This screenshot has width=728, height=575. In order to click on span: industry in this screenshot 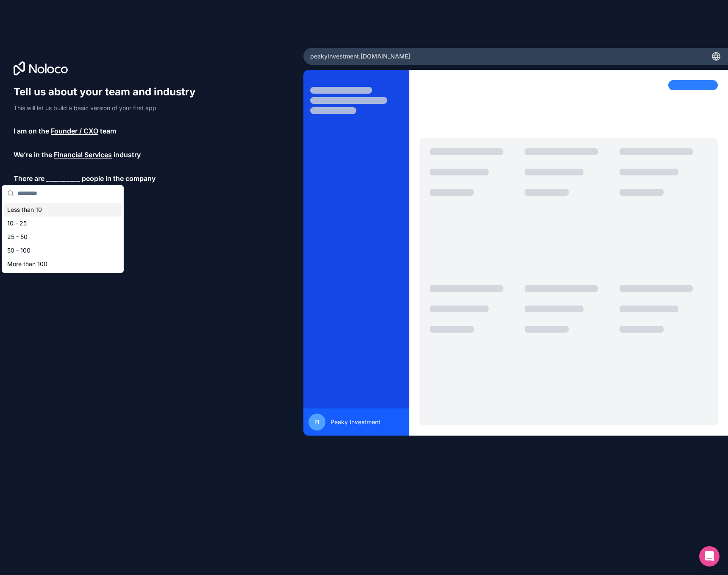, I will do `click(127, 155)`.